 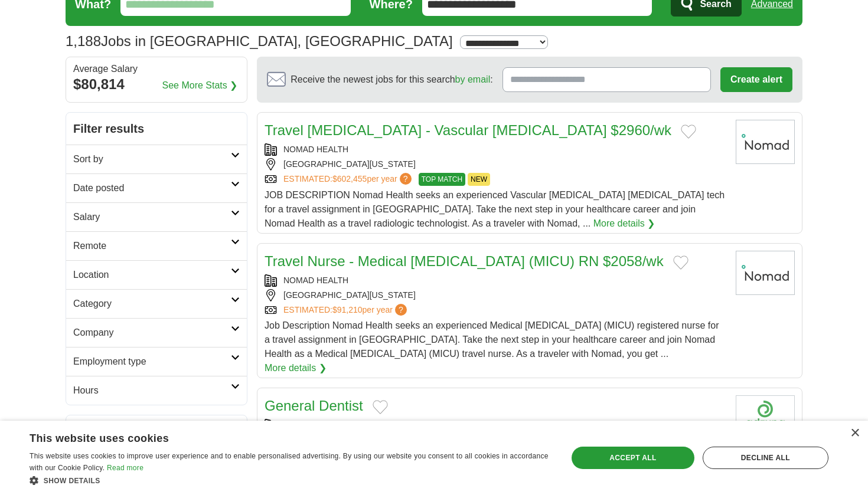 What do you see at coordinates (495, 425) in the screenshot?
I see `div: WESTERN DENTAL & ORTHODONTICS` at bounding box center [495, 425].